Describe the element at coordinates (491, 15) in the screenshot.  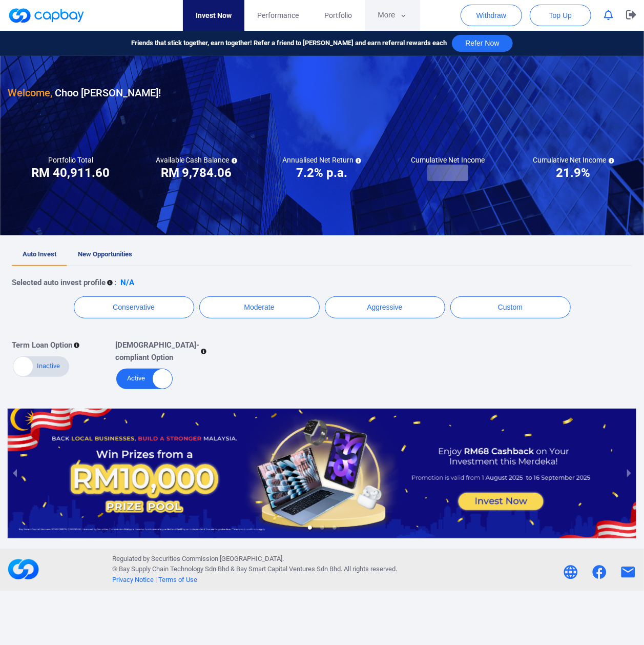
I see `button: Withdraw` at that location.